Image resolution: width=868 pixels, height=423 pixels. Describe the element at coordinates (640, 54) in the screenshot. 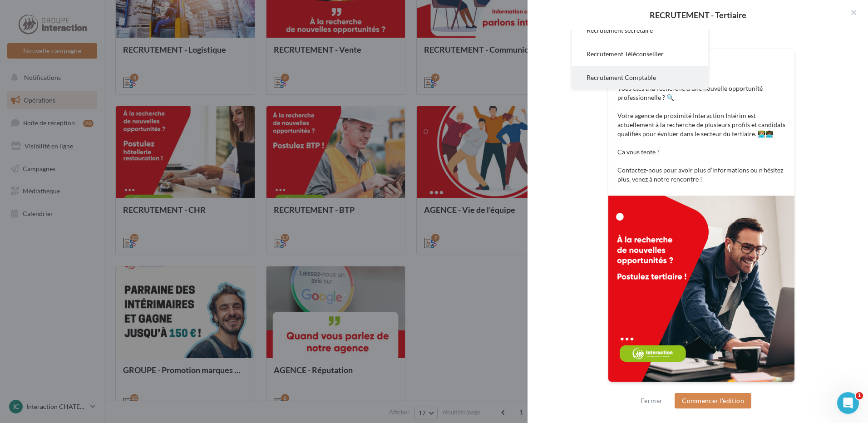

I see `button: Recrutement Téléconseiller` at that location.